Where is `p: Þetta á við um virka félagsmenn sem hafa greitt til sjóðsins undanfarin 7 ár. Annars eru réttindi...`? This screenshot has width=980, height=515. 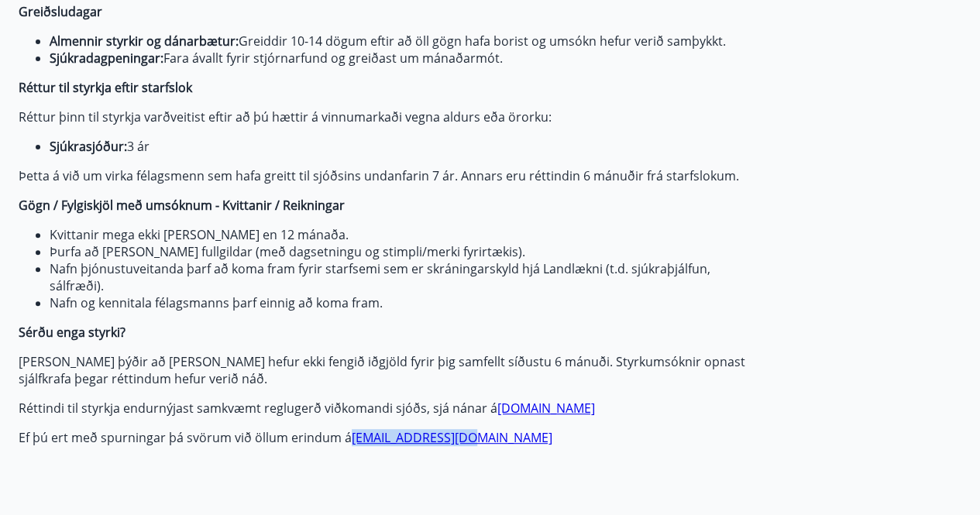 p: Þetta á við um virka félagsmenn sem hafa greitt til sjóðsins undanfarin 7 ár. Annars eru réttindi... is located at coordinates (384, 176).